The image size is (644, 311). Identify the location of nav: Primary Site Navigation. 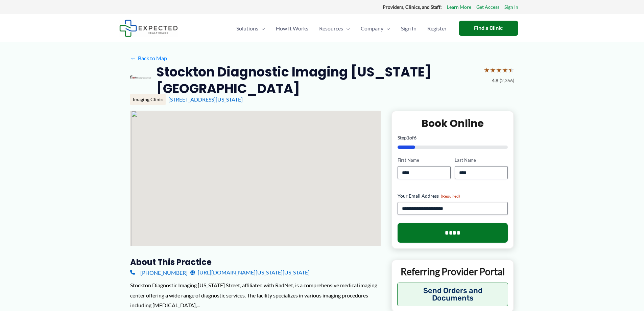
(341, 29).